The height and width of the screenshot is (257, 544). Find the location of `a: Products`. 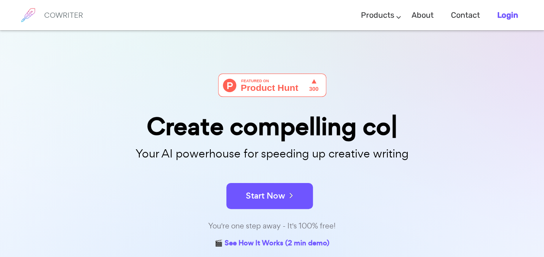

a: Products is located at coordinates (378, 15).